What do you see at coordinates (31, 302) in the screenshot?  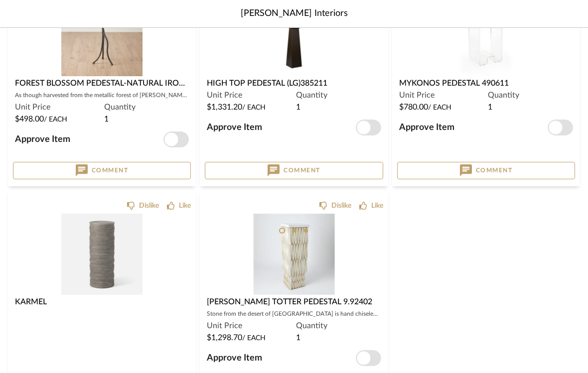 I see `span: Karmel` at bounding box center [31, 302].